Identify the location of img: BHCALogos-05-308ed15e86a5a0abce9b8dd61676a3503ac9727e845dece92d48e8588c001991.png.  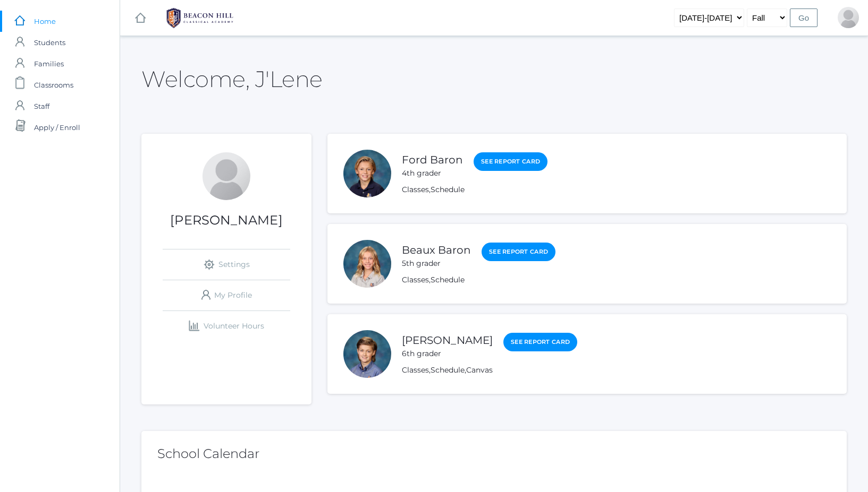
(200, 18).